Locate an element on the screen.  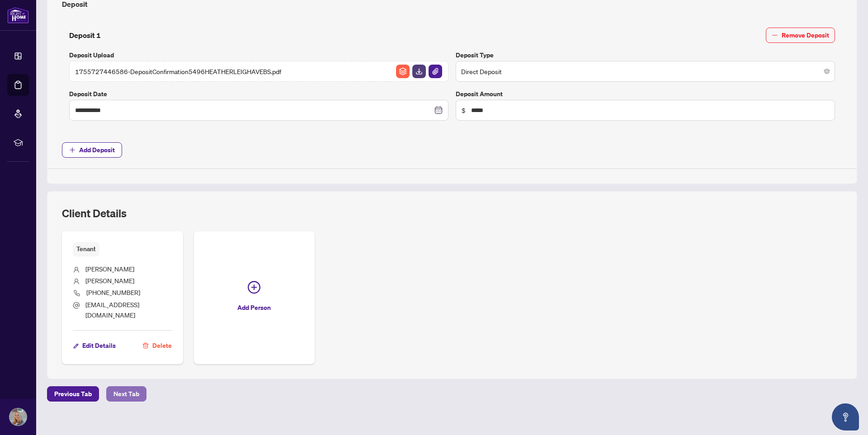
span: Remove Deposit is located at coordinates (805, 36).